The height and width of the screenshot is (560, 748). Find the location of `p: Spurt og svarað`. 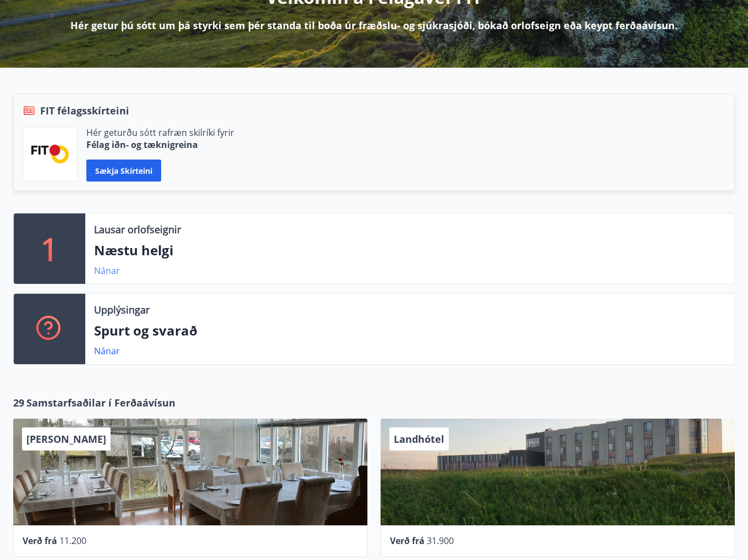

p: Spurt og svarað is located at coordinates (410, 331).